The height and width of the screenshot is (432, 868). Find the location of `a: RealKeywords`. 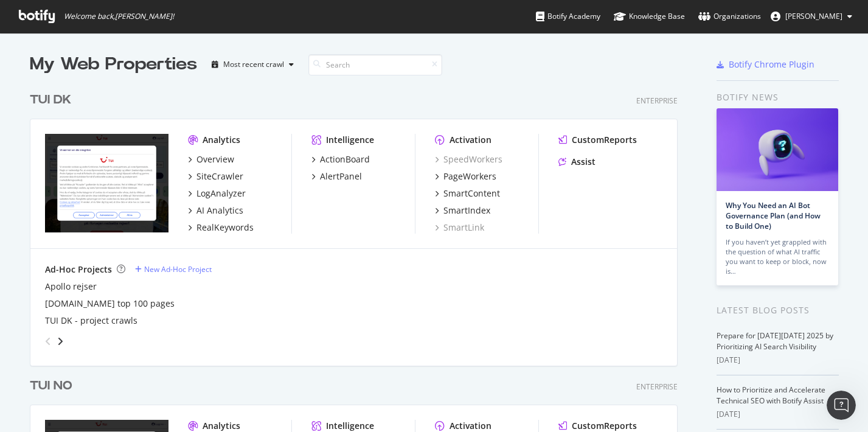

a: RealKeywords is located at coordinates (221, 228).